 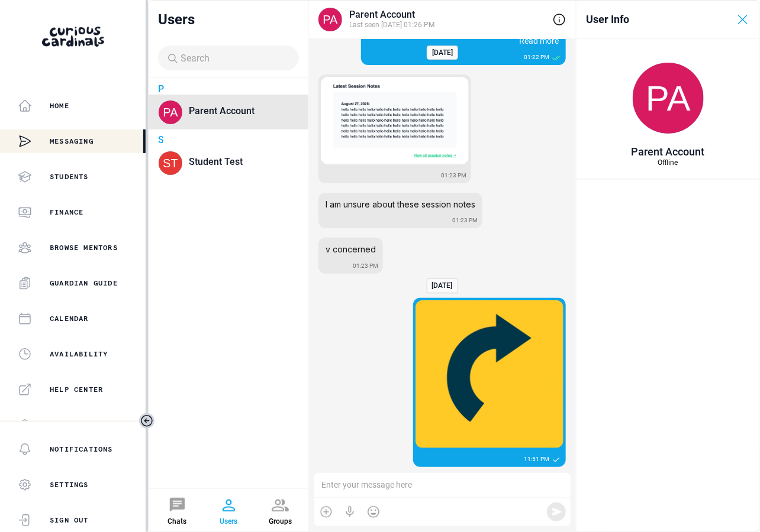 I want to click on button: Send Message, so click(x=556, y=512).